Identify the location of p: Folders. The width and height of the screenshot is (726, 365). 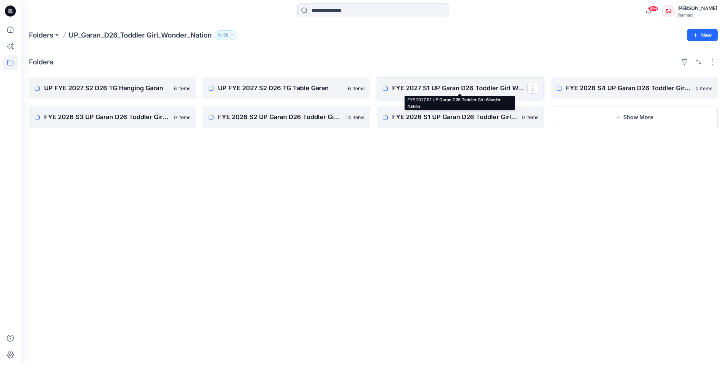
(41, 35).